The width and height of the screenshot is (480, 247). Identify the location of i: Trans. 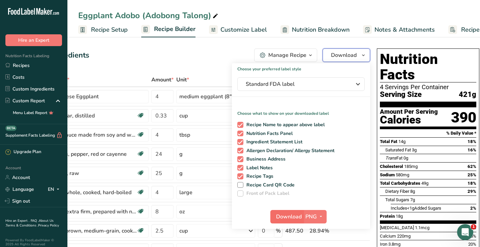
(391, 158).